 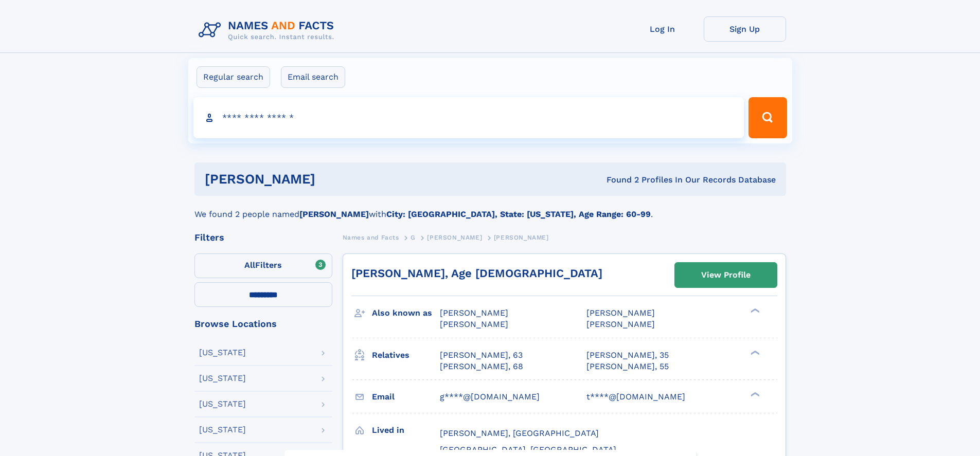 What do you see at coordinates (618, 180) in the screenshot?
I see `div: Found 2 Profiles In Our Records Database` at bounding box center [618, 180].